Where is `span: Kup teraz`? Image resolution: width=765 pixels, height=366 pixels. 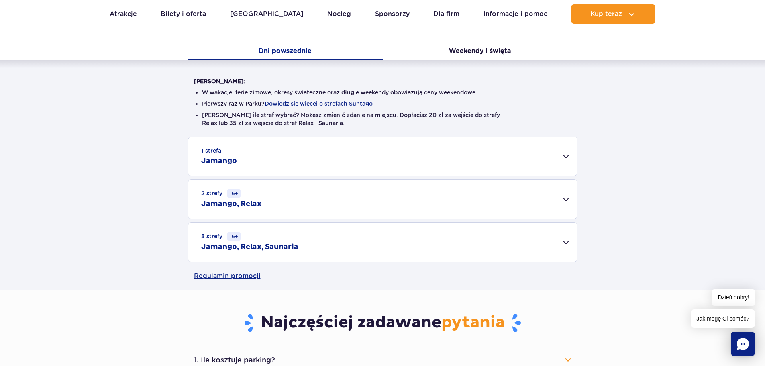
span: Kup teraz is located at coordinates (606, 14).